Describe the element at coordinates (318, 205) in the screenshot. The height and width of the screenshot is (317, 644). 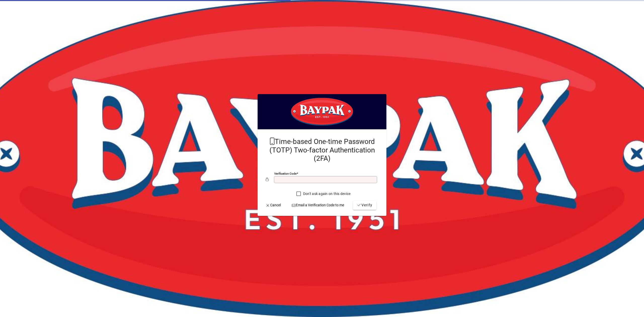
I see `button: Email a Verification Code to me` at that location.